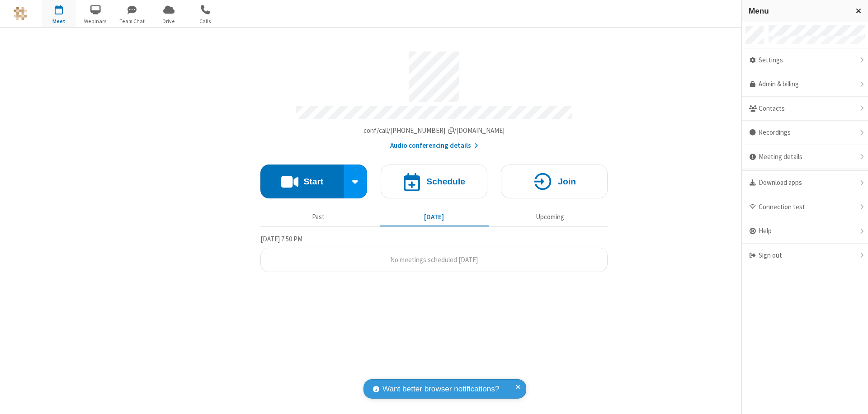 This screenshot has width=868, height=414. Describe the element at coordinates (805, 232) in the screenshot. I see `div: Help` at that location.